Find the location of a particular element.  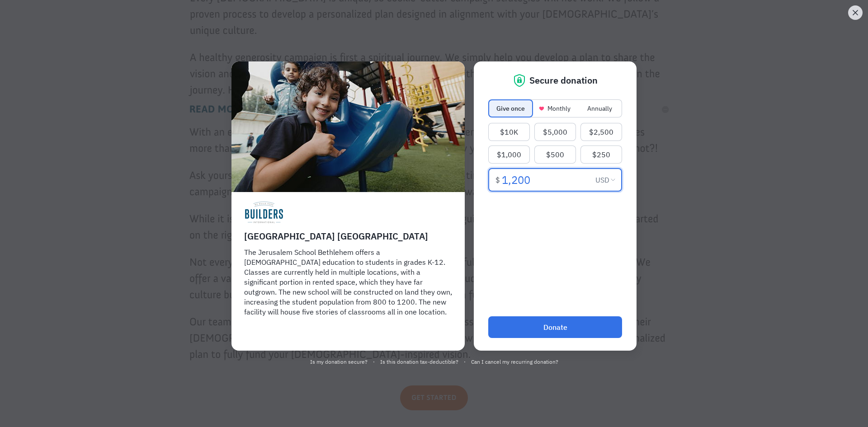

div: Donation frequency is located at coordinates (555, 109).